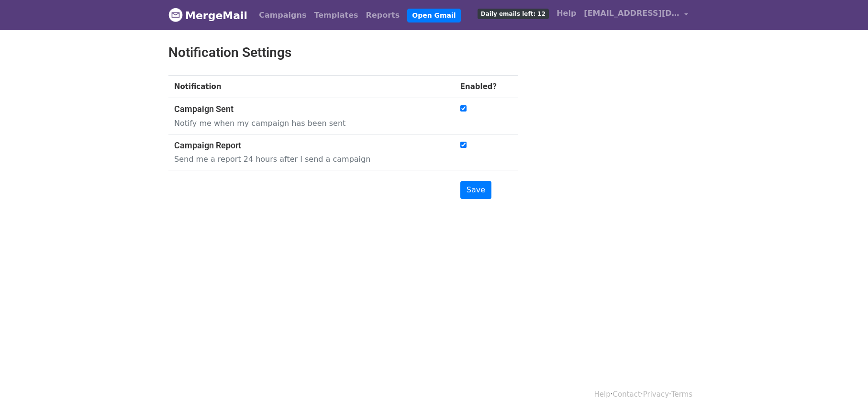 The image size is (868, 413). Describe the element at coordinates (627, 395) in the screenshot. I see `a: Contact` at that location.